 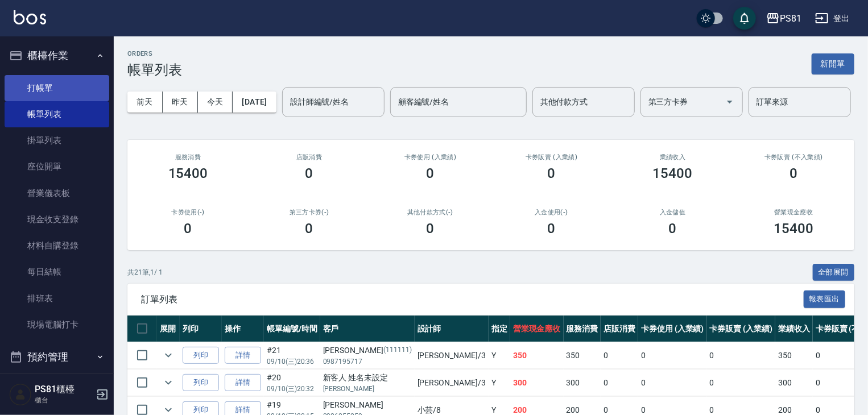 I want to click on h2: 業績收入, so click(x=672, y=157).